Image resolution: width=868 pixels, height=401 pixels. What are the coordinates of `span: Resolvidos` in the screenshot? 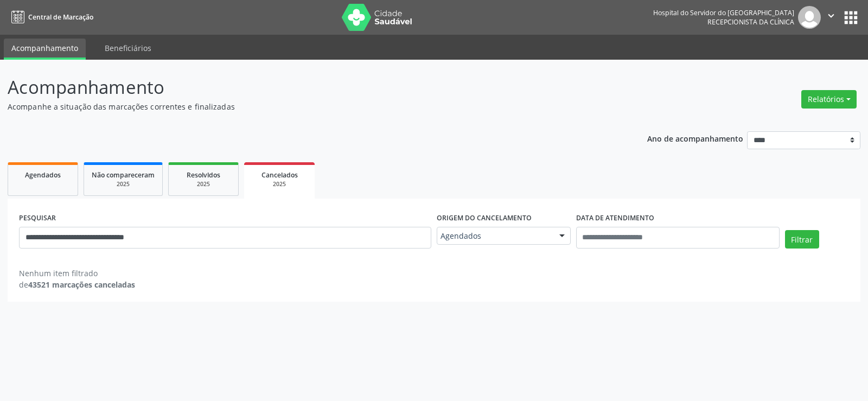 It's located at (203, 175).